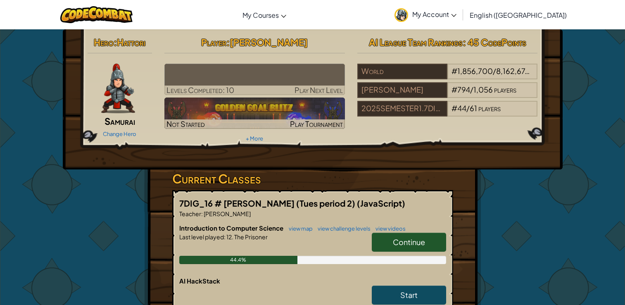 The height and width of the screenshot is (305, 625). I want to click on a: Play Next Level, so click(255, 79).